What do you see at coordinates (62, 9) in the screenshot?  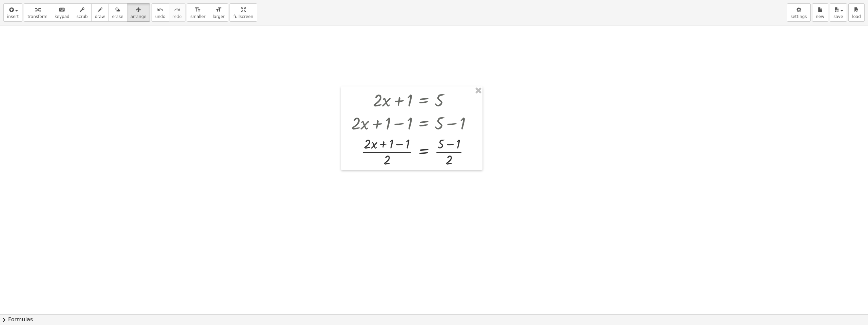 I see `i: keyboard` at bounding box center [62, 9].